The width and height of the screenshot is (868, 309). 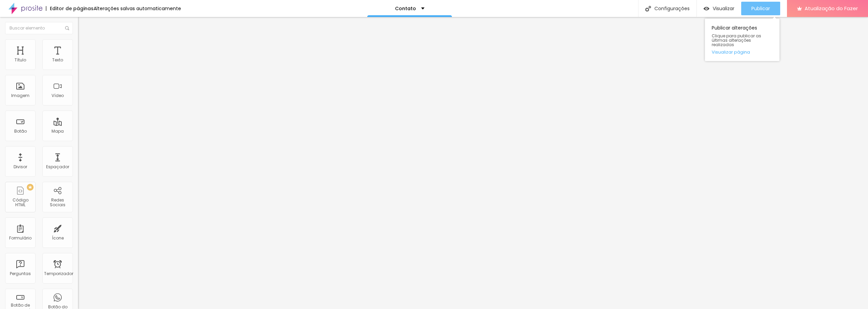 What do you see at coordinates (58, 60) in the screenshot?
I see `font: Texto` at bounding box center [58, 60].